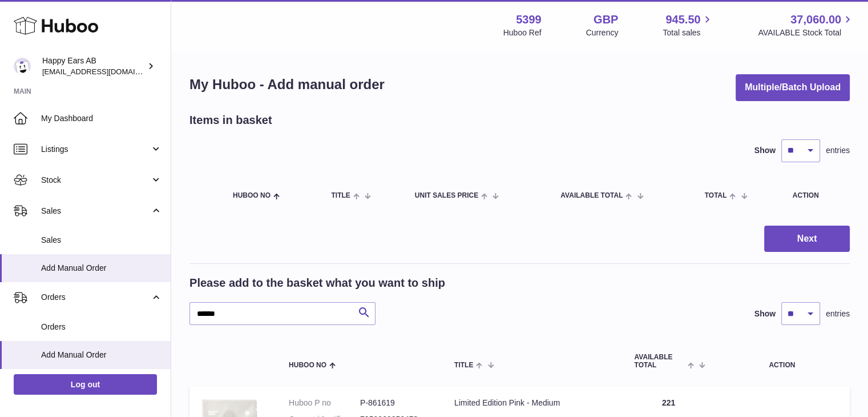  What do you see at coordinates (816, 20) in the screenshot?
I see `span: 37,060.00` at bounding box center [816, 20].